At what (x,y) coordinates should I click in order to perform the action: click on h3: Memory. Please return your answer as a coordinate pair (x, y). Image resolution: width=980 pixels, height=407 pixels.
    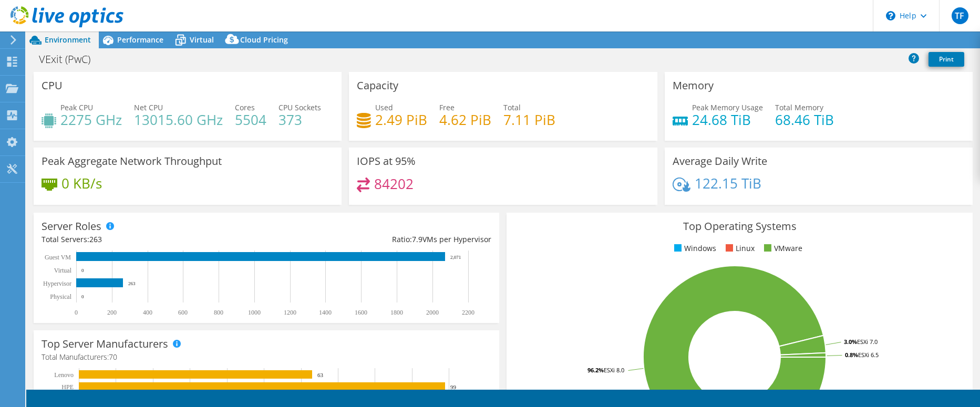
    Looking at the image, I should click on (693, 86).